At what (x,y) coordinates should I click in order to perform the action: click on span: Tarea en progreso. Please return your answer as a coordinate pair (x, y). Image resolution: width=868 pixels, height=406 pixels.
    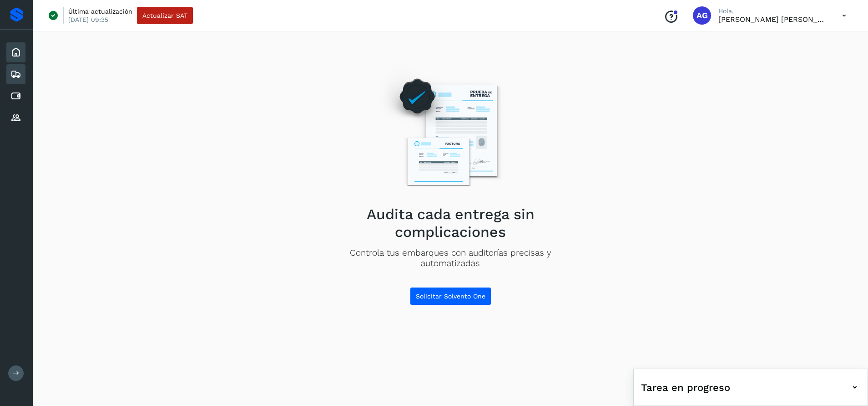
    Looking at the image, I should click on (685, 387).